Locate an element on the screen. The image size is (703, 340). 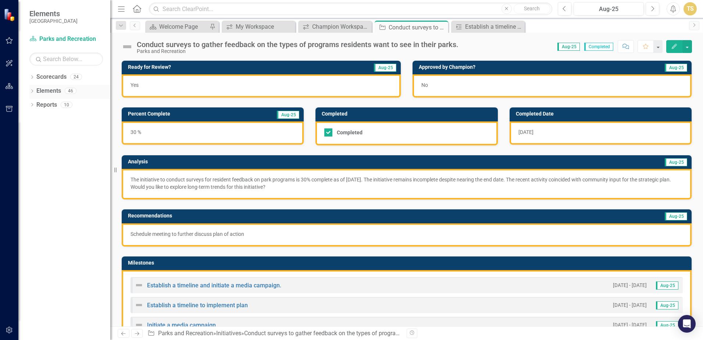
span: No is located at coordinates (425, 85).